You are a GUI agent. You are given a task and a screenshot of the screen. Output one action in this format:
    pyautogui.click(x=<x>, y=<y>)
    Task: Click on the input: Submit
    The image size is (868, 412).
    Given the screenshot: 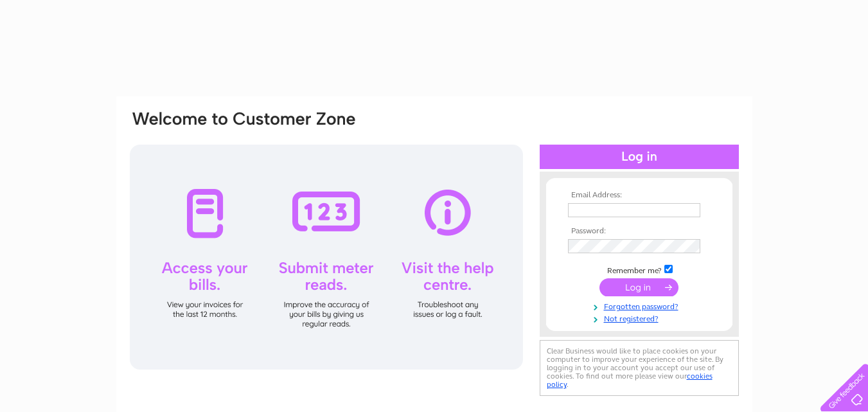 What is the action you would take?
    pyautogui.click(x=639, y=287)
    